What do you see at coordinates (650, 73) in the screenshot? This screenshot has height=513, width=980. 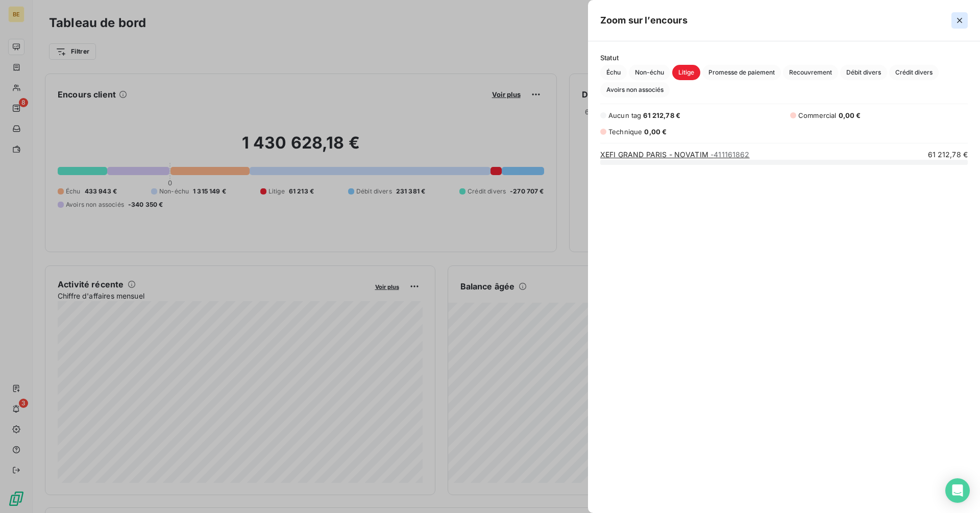 I see `span: Non-échu` at bounding box center [650, 73].